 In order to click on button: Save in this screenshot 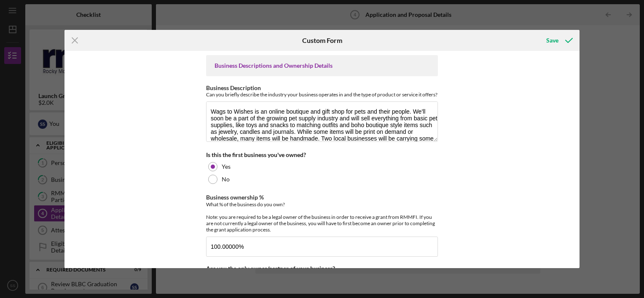, I will do `click(559, 40)`.